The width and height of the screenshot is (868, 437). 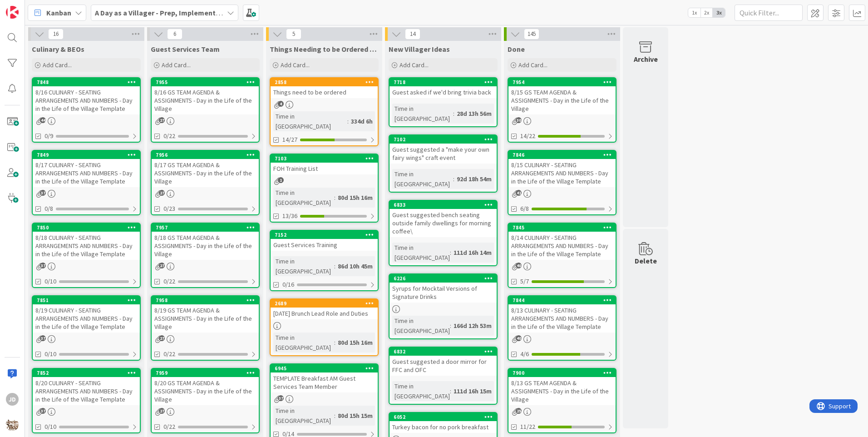 What do you see at coordinates (294, 34) in the screenshot?
I see `span: 5` at bounding box center [294, 34].